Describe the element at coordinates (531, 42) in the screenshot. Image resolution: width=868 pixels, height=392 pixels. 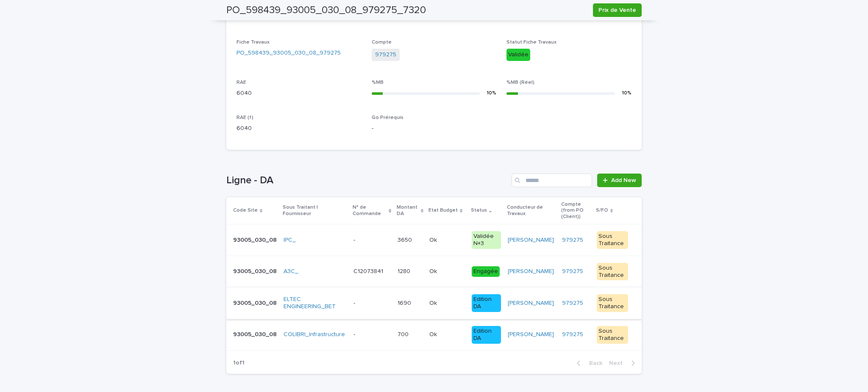
I see `span: Statut Fiche Travaux` at that location.